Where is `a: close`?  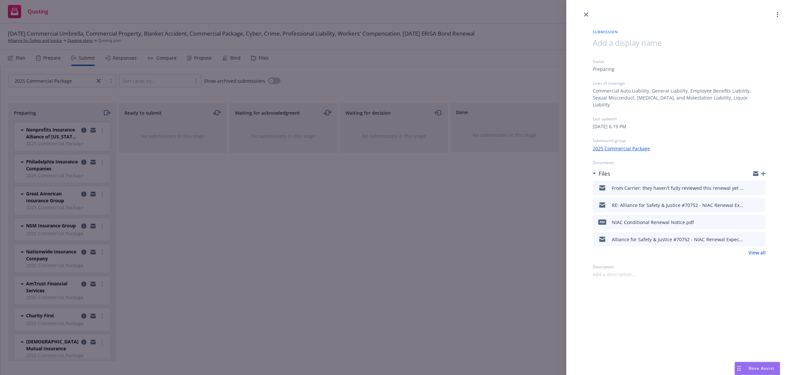
a: close is located at coordinates (586, 15).